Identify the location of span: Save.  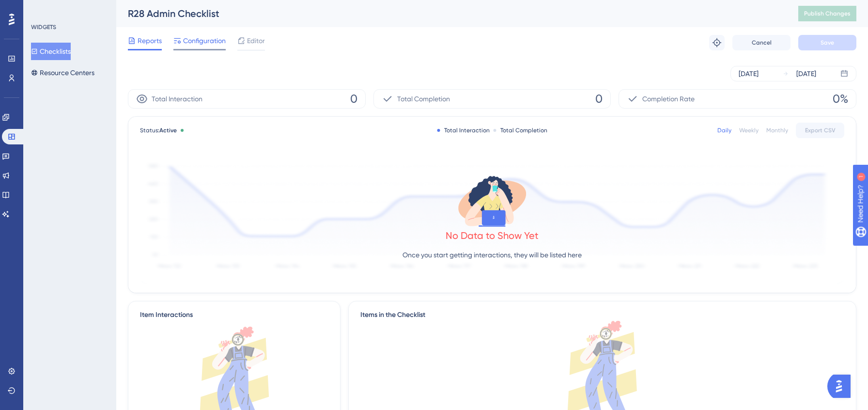
(827, 42).